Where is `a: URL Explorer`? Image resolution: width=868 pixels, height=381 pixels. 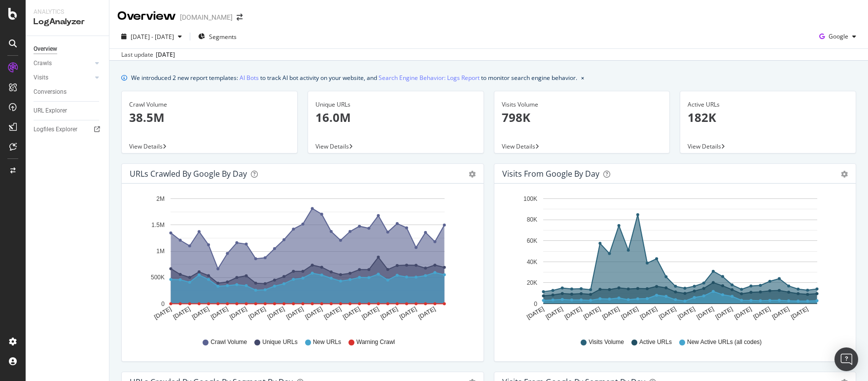 a: URL Explorer is located at coordinates (68, 110).